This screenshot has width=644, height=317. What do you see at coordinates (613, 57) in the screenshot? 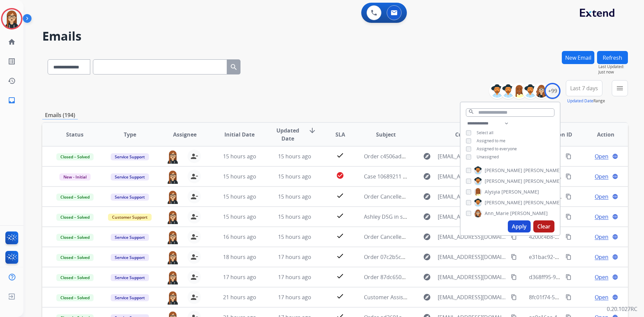
I see `button: Refresh` at bounding box center [613, 57].